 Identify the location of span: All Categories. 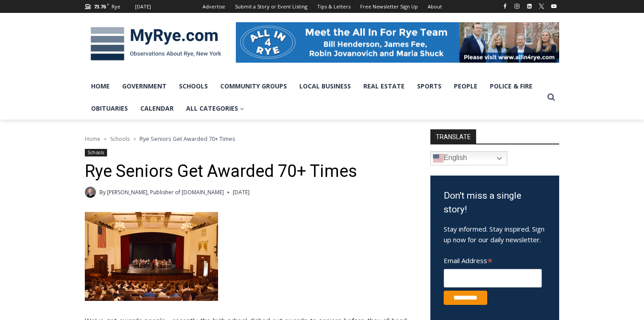
(215, 109).